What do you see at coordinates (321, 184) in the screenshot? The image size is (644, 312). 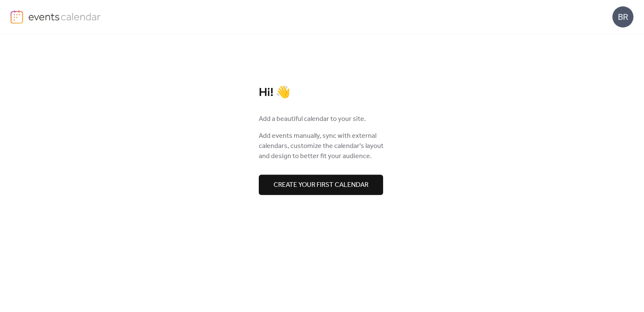 I see `button: Create your first calendar` at bounding box center [321, 184].